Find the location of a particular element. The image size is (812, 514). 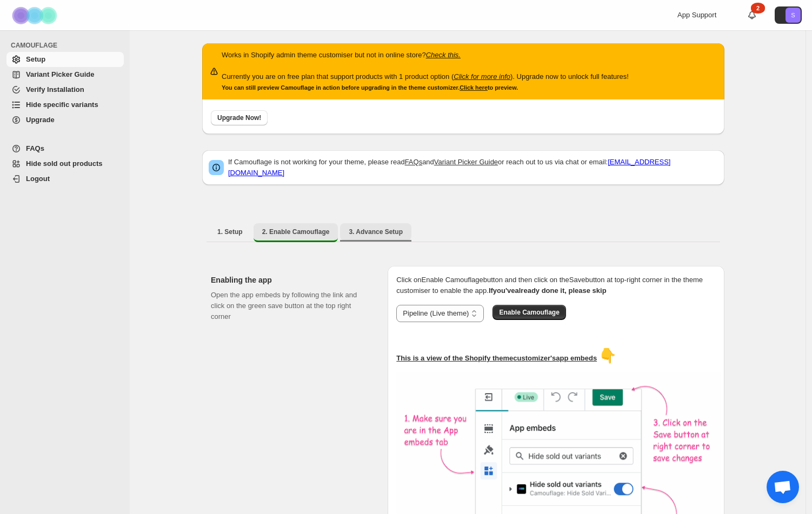

span: Upgrade is located at coordinates (40, 120).